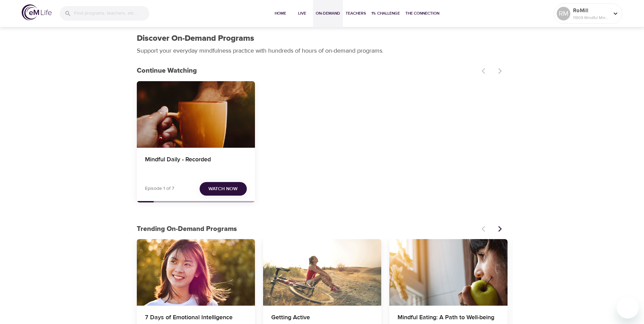  I want to click on h3: Continue Watching, so click(308, 70).